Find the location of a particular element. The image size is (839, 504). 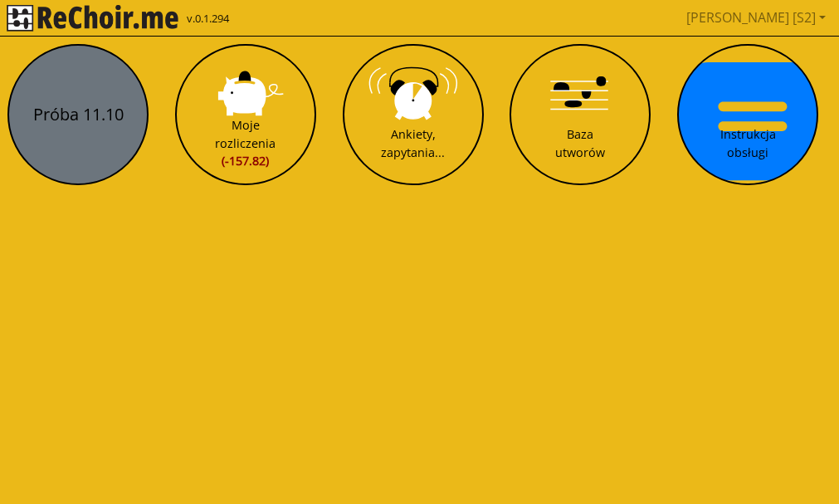

div: Moje rozliczenia is located at coordinates (245, 143).